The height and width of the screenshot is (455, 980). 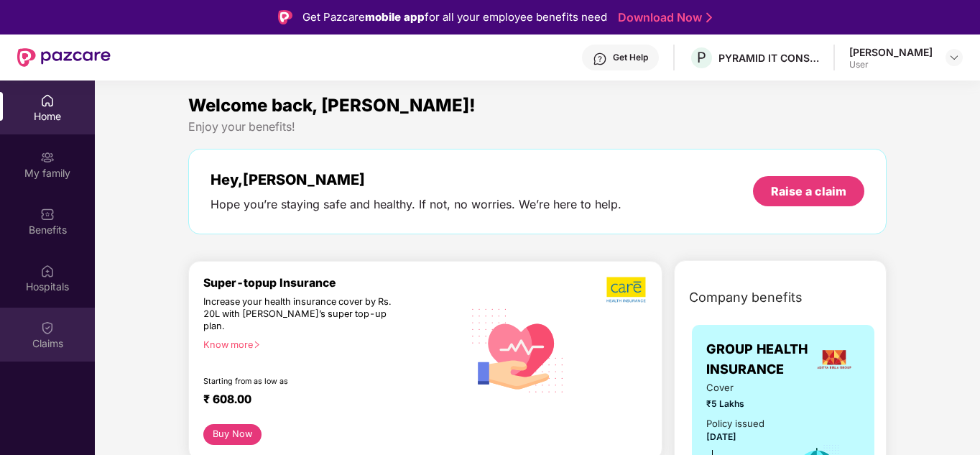 What do you see at coordinates (746, 298) in the screenshot?
I see `span: Company benefits` at bounding box center [746, 298].